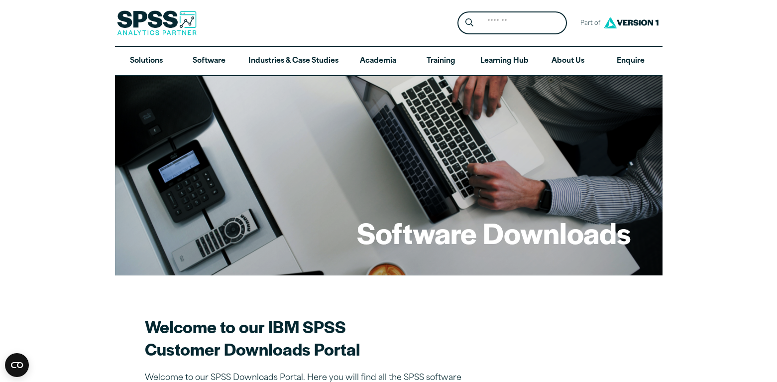  Describe the element at coordinates (146, 61) in the screenshot. I see `a: Solutions` at that location.